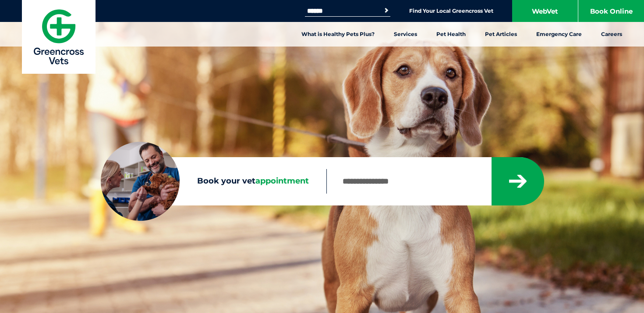 The image size is (644, 313). Describe the element at coordinates (282, 181) in the screenshot. I see `span: appointment` at that location.